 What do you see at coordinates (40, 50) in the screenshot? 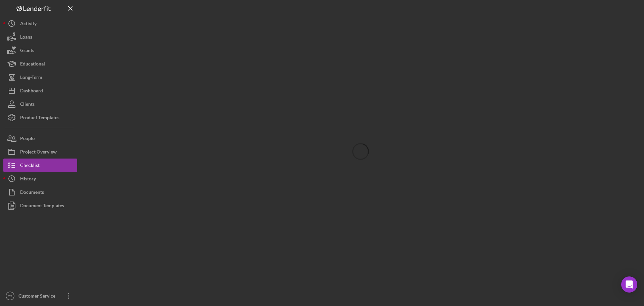
I see `a: Grants` at bounding box center [40, 50].